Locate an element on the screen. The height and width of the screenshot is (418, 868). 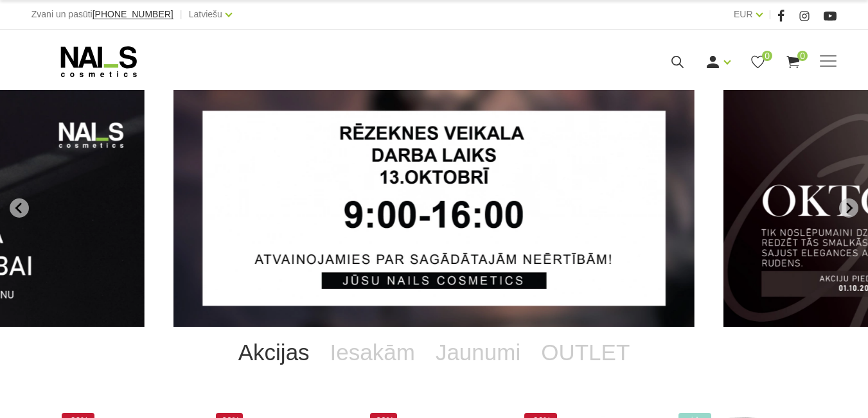
button: Go to last slide is located at coordinates (20, 208).